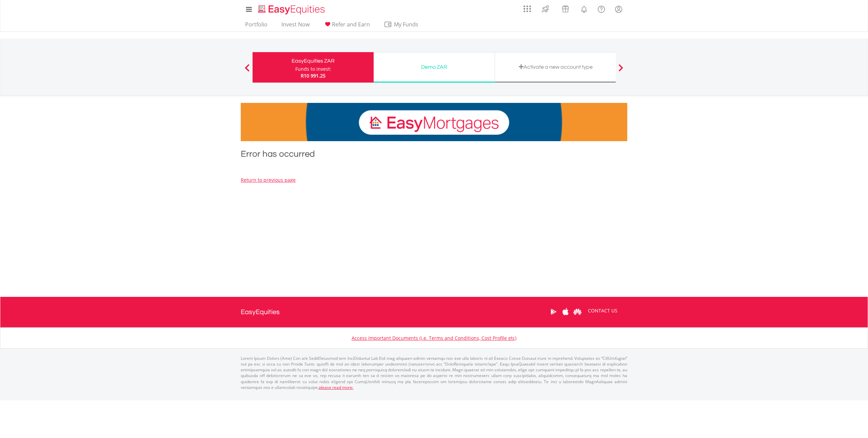 This screenshot has height=438, width=868. I want to click on img: EasyMortage Promotion Banner, so click(434, 122).